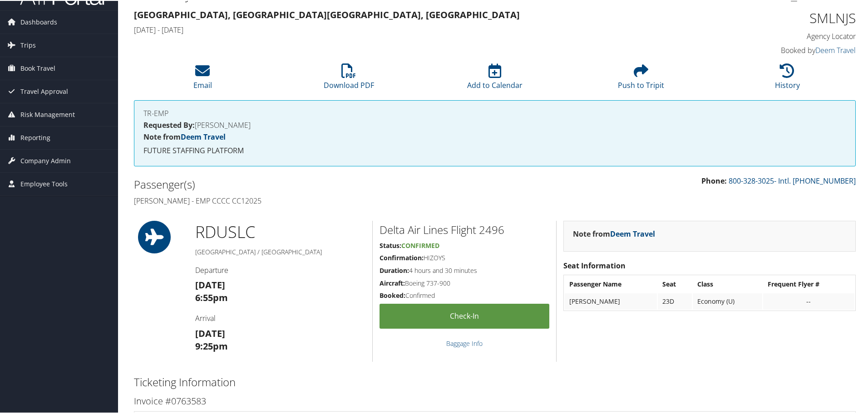 The width and height of the screenshot is (868, 413). What do you see at coordinates (390, 245) in the screenshot?
I see `strong: Status:` at bounding box center [390, 245].